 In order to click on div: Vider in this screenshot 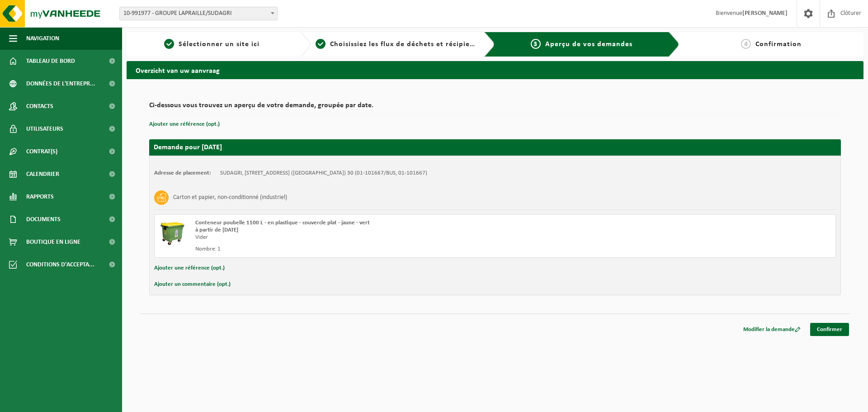, I will do `click(363, 238)`.